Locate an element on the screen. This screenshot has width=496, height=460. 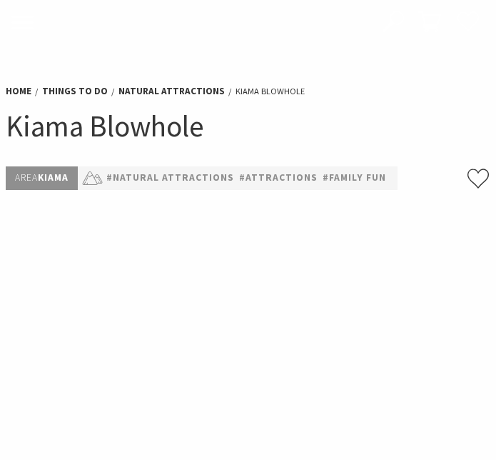
a: Home is located at coordinates (19, 91).